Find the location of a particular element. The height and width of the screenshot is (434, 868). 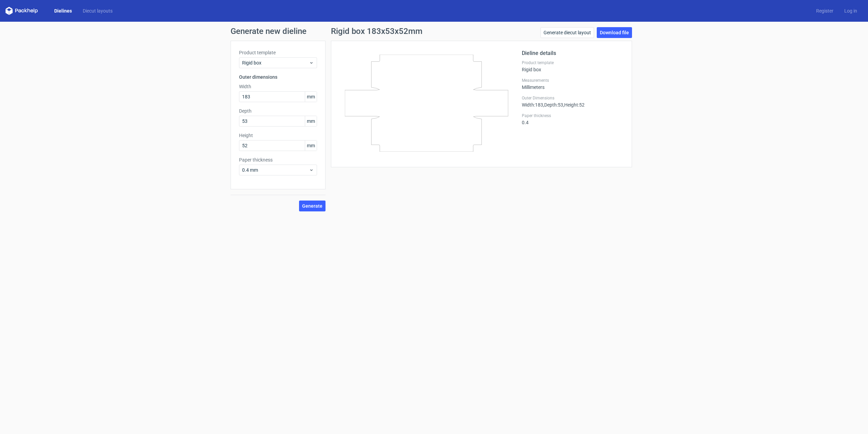

label: Outer Dimensions is located at coordinates (572, 98).